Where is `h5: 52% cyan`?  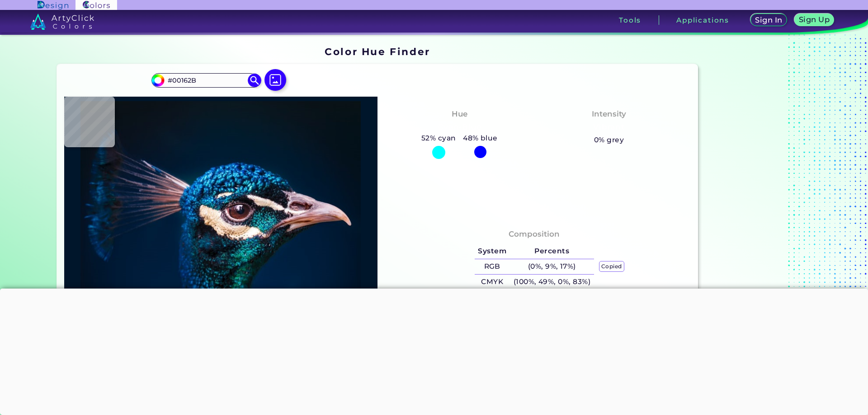
h5: 52% cyan is located at coordinates (438, 138).